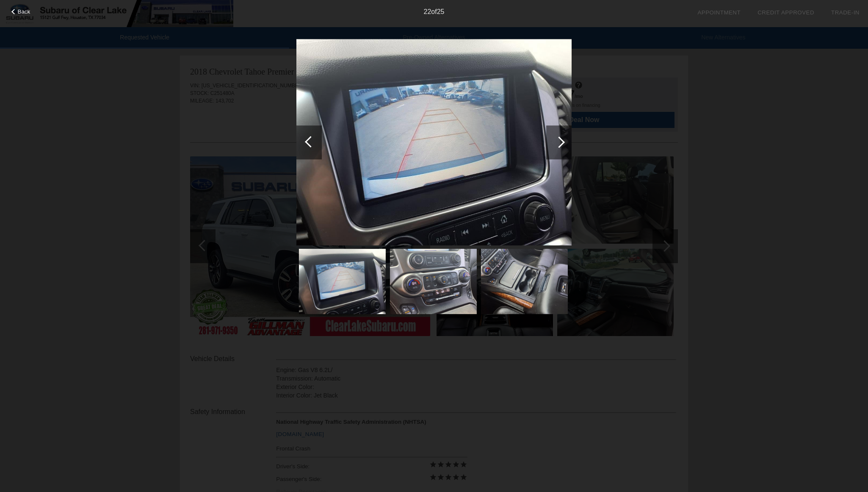 The image size is (868, 492). Describe the element at coordinates (441, 11) in the screenshot. I see `span: 25` at that location.